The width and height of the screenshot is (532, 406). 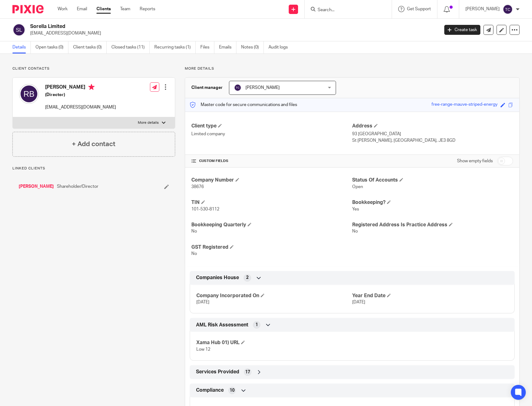 What do you see at coordinates (272, 134) in the screenshot?
I see `p: Limited company` at bounding box center [272, 134].